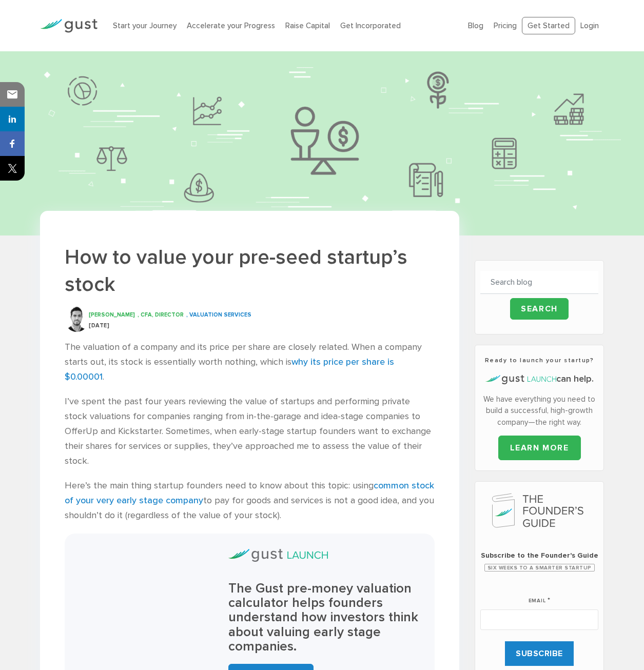  Describe the element at coordinates (539, 309) in the screenshot. I see `input: Search` at that location.